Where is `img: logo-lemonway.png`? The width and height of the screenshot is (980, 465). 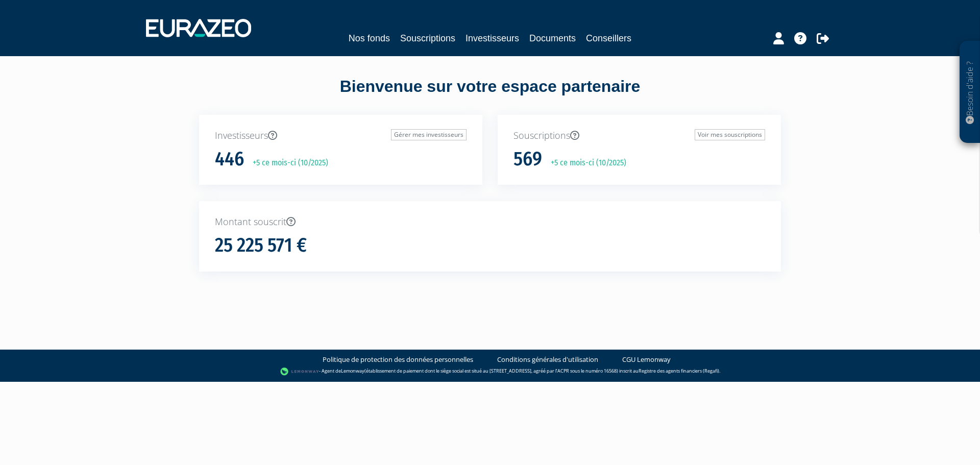 img: logo-lemonway.png is located at coordinates (299, 372).